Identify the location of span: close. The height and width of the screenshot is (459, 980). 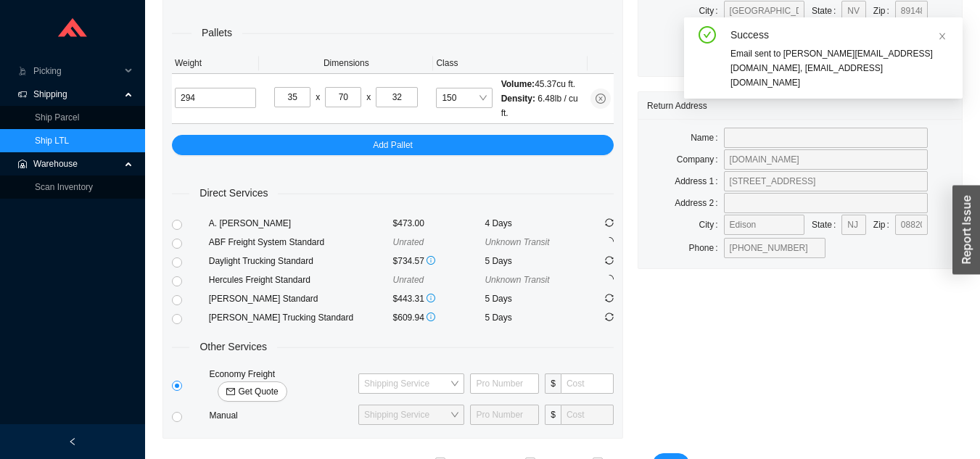
(942, 36).